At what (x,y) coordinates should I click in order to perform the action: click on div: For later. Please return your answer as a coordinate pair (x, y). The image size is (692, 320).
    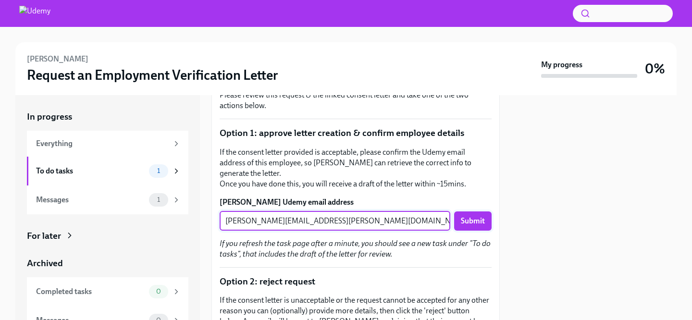
    Looking at the image, I should click on (44, 236).